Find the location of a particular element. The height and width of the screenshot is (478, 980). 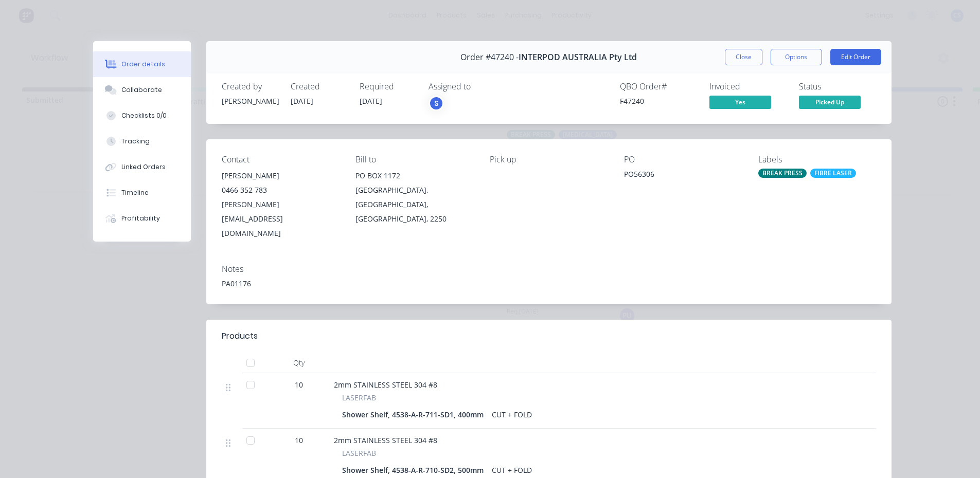

div: Invoiced is located at coordinates (748, 86).